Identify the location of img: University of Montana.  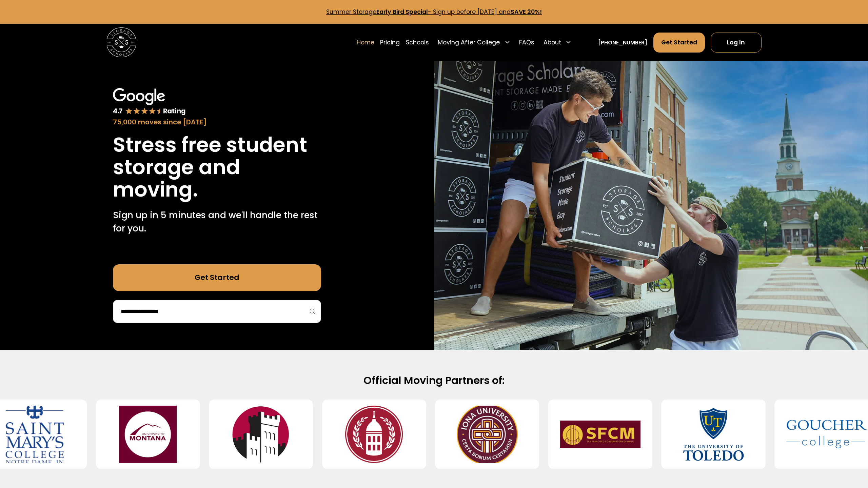
(148, 434).